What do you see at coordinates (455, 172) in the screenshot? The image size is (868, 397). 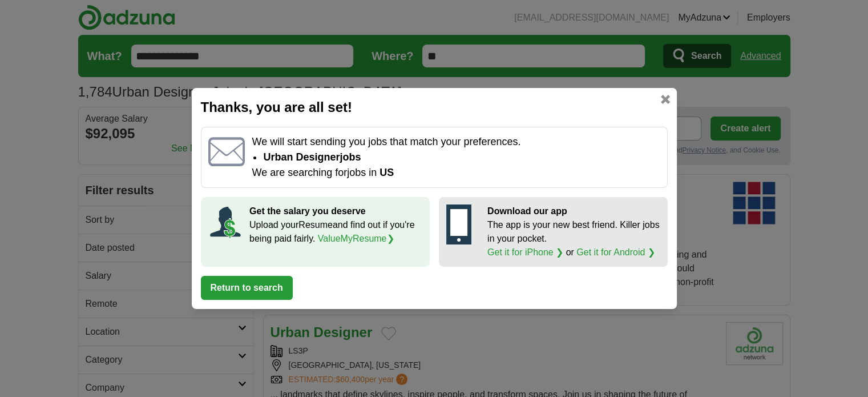 I see `p: We are searching for jobs in` at bounding box center [455, 172].